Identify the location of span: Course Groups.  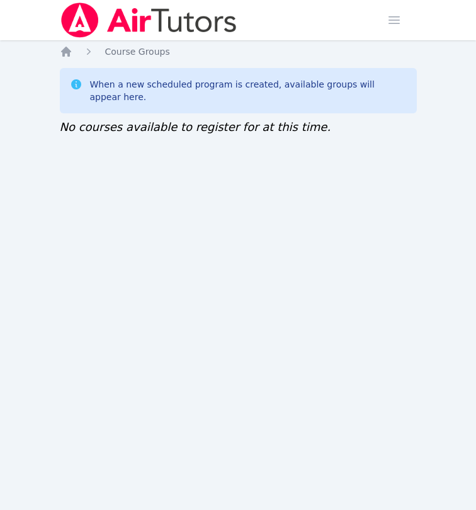
(137, 52).